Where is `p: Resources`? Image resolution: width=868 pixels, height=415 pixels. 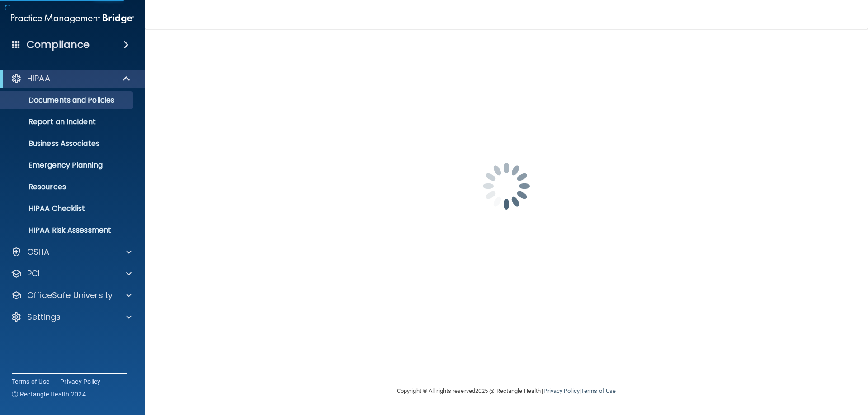
p: Resources is located at coordinates (67, 187).